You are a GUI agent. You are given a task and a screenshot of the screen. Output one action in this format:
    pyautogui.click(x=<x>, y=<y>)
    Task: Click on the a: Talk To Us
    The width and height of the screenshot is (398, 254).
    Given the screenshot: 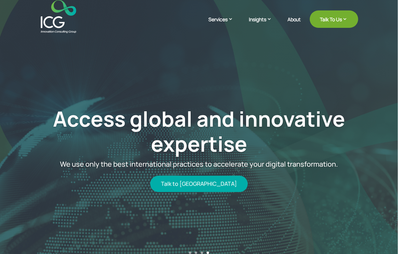 What is the action you would take?
    pyautogui.click(x=334, y=19)
    